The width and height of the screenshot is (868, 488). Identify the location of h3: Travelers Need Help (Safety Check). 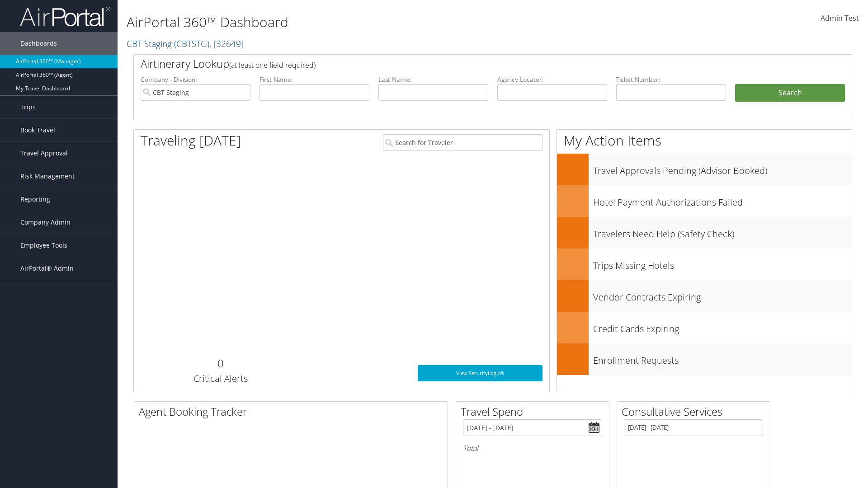
(722, 232).